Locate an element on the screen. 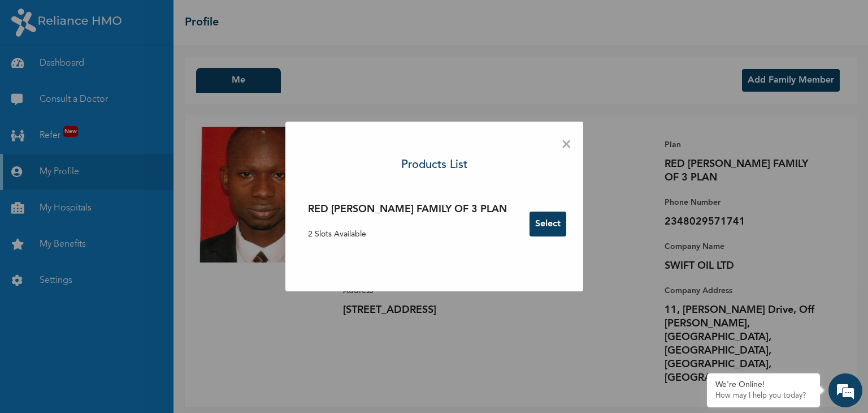  div: FAQs is located at coordinates (163, 369).